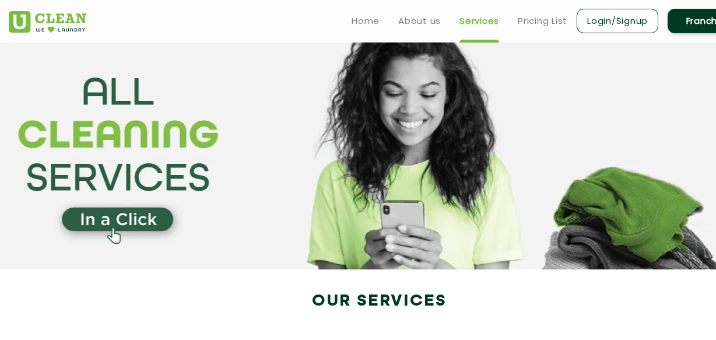 The image size is (716, 340). Describe the element at coordinates (419, 21) in the screenshot. I see `a: About us` at that location.